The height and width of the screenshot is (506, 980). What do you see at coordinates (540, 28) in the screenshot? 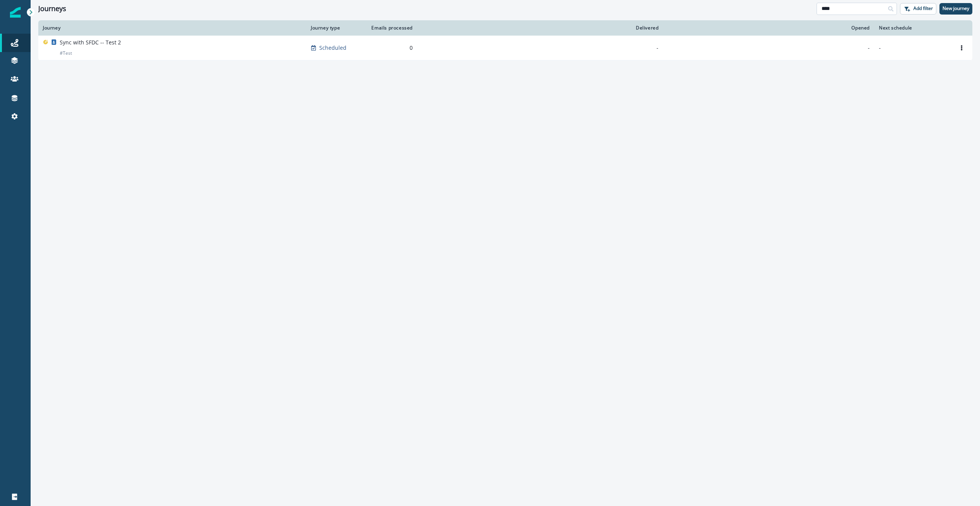
I see `div: Delivered` at bounding box center [540, 28].